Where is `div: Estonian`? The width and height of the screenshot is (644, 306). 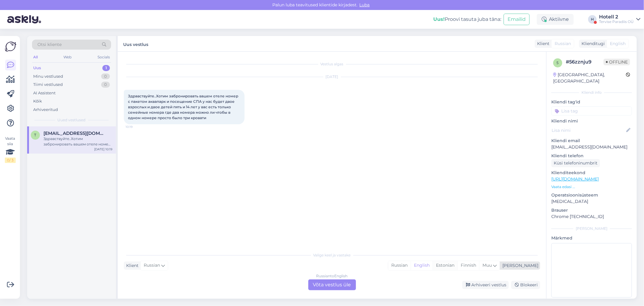
div: Estonian is located at coordinates (445, 265).